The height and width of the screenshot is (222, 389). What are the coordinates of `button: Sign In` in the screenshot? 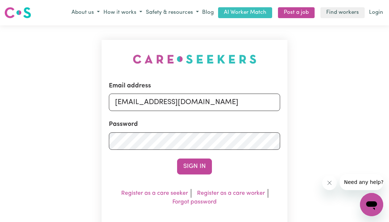 It's located at (195, 167).